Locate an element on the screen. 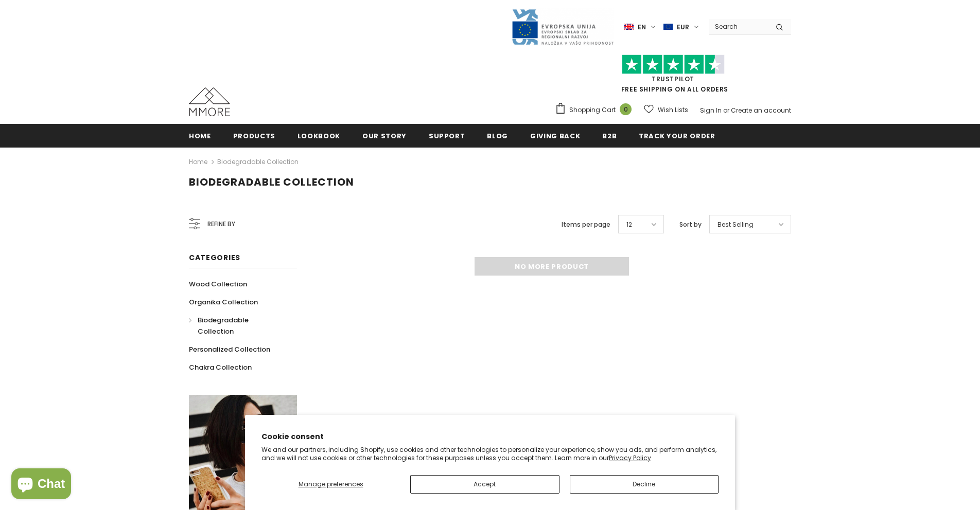 The width and height of the screenshot is (980, 510). a: Products is located at coordinates (254, 135).